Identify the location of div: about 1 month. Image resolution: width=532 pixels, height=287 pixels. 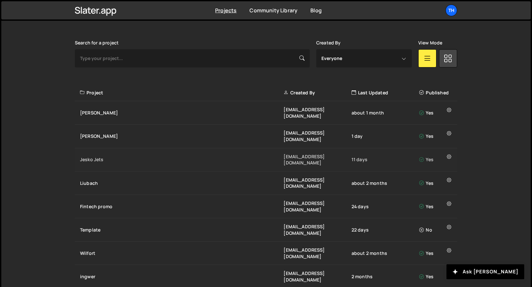
(385, 113).